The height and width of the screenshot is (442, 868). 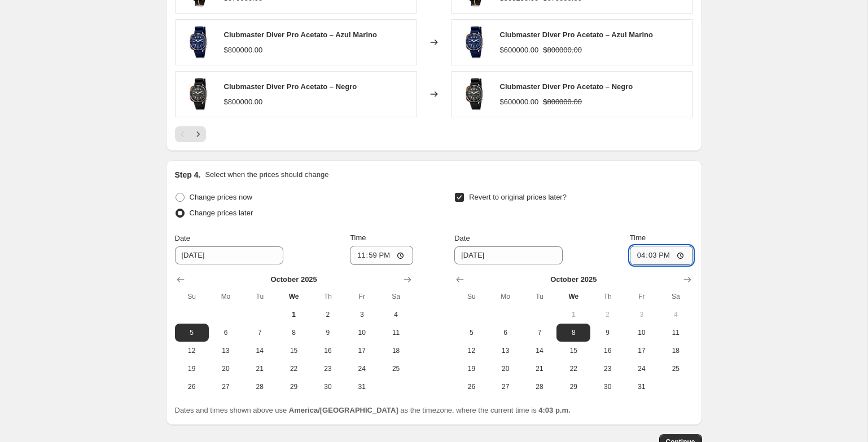 I want to click on span: 15, so click(x=293, y=351).